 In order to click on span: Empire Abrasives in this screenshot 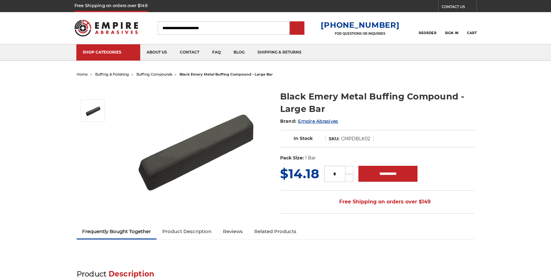, I will do `click(318, 121)`.